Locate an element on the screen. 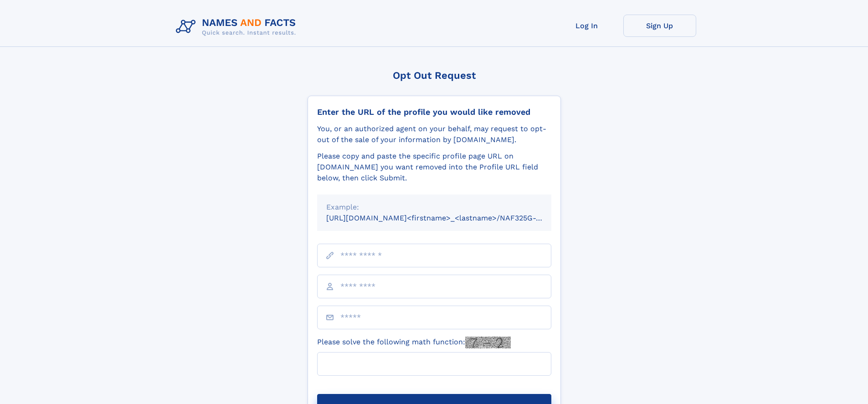 This screenshot has width=868, height=404. label: Please solve the following math function: is located at coordinates (414, 342).